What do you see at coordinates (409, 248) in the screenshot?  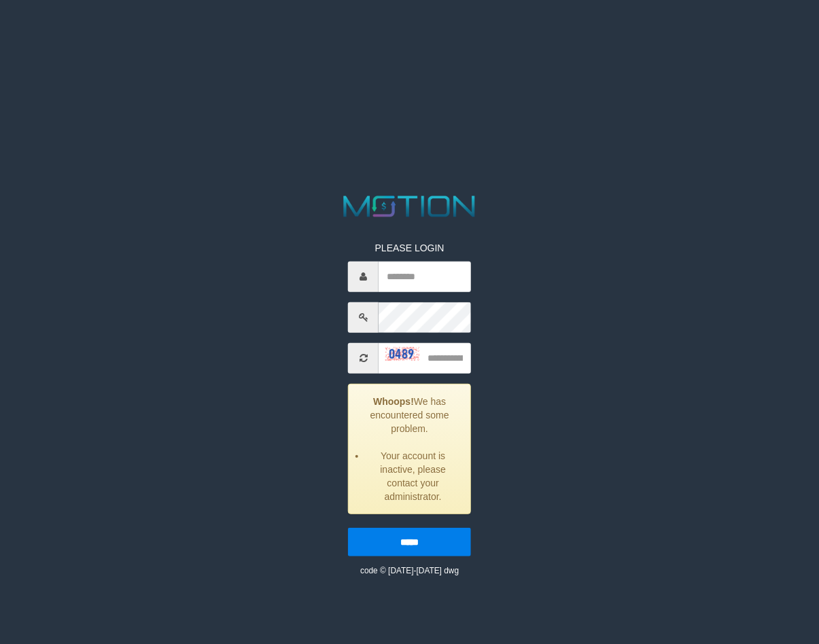 I see `p: PLEASE LOGIN` at bounding box center [409, 248].